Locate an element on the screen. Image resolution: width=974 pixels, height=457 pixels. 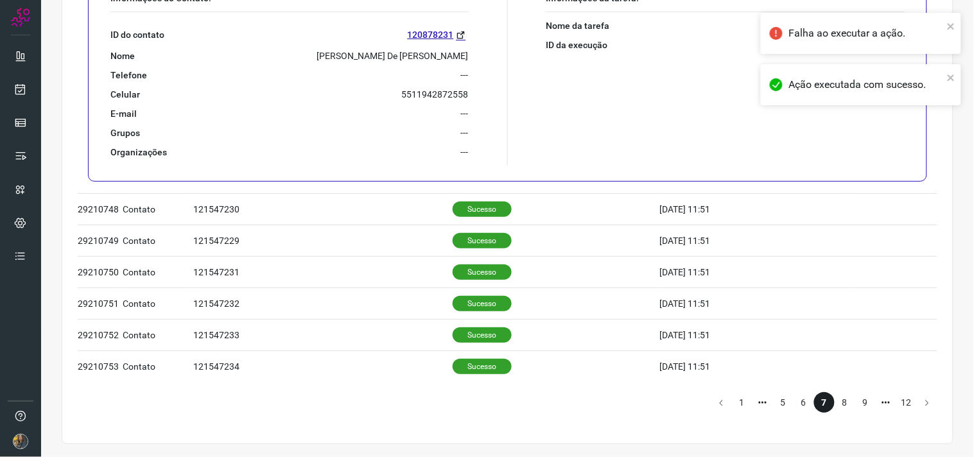
td: 29210748 is located at coordinates (100, 209).